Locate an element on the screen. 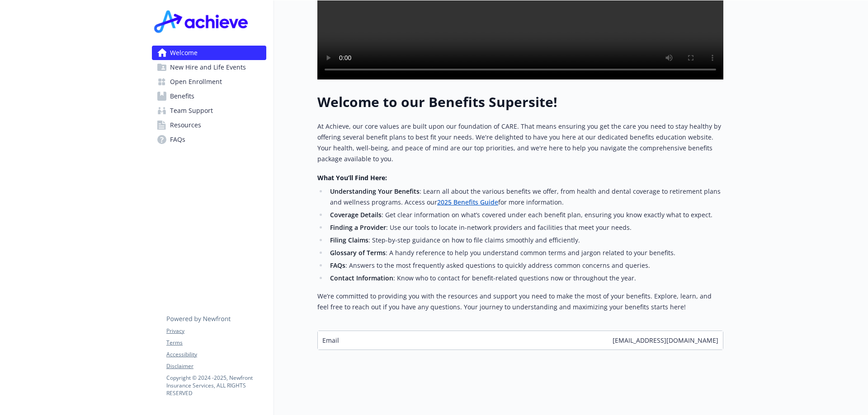 The height and width of the screenshot is (415, 868). a: New Hire and Life Events is located at coordinates (209, 67).